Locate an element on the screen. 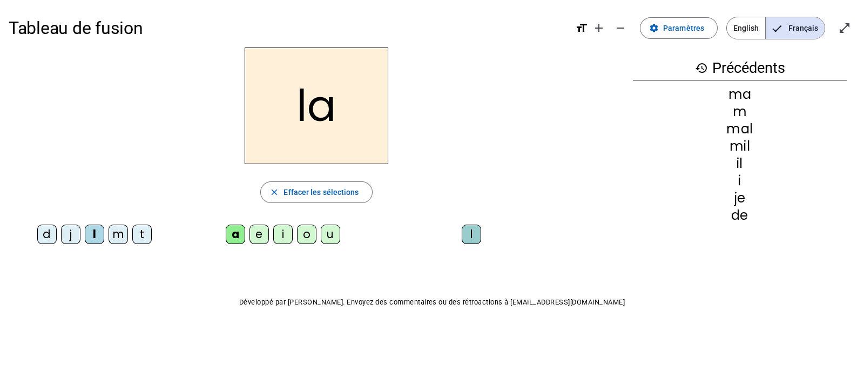 This screenshot has width=864, height=372. button: Effacer les sélections is located at coordinates (316, 192).